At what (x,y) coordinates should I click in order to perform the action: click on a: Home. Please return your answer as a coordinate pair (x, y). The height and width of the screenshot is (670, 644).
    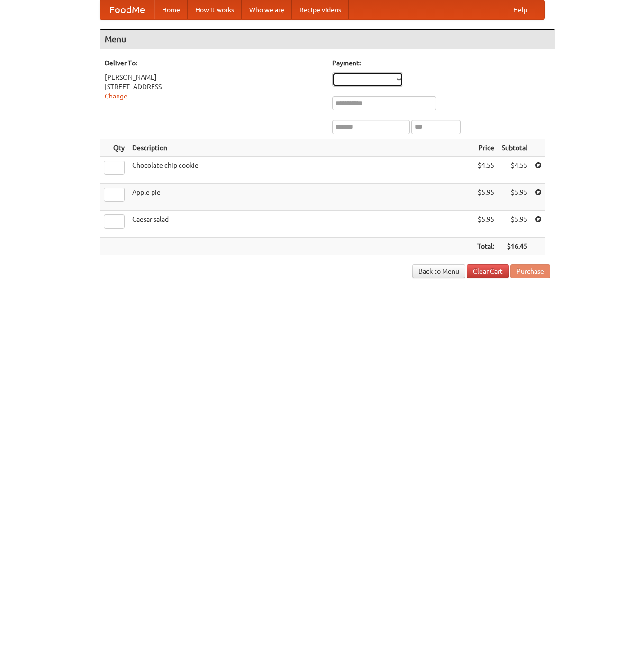
    Looking at the image, I should click on (171, 10).